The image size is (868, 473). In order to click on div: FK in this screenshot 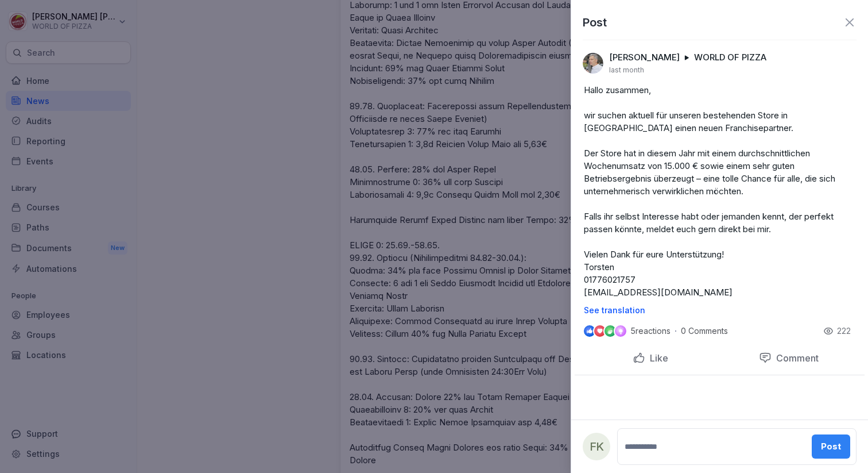, I will do `click(597, 446)`.